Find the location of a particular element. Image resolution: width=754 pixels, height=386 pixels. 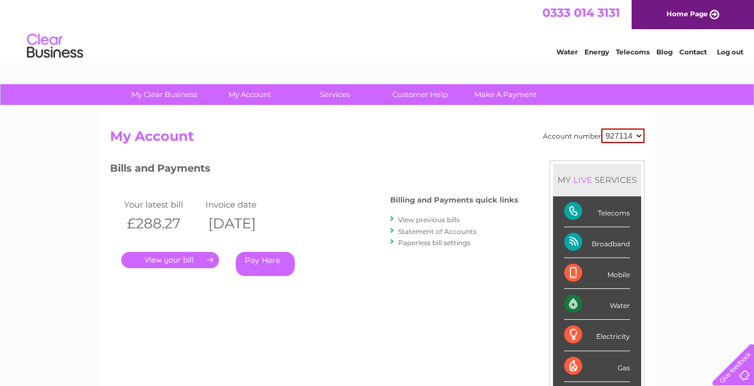

h2: My Account is located at coordinates (377, 139).